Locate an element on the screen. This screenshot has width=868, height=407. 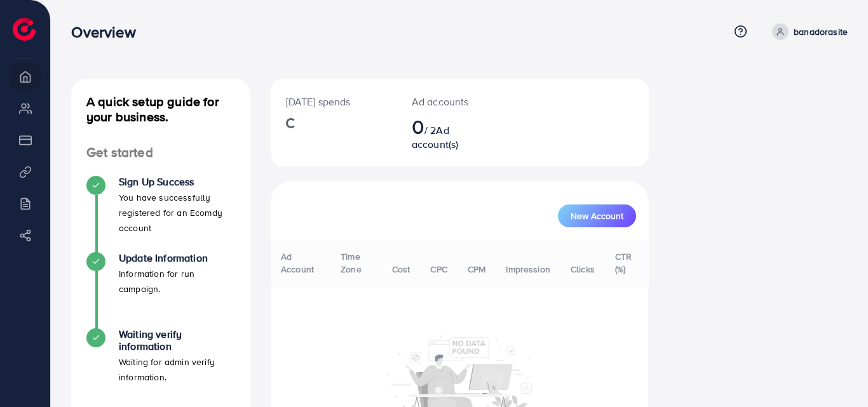
h2: / 2 is located at coordinates (443, 133).